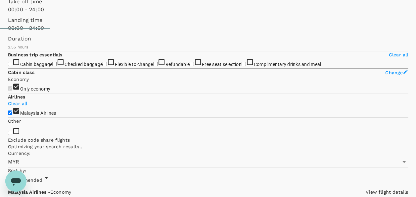 The height and width of the screenshot is (197, 416). What do you see at coordinates (105, 64) in the screenshot?
I see `input: Flexible to change` at bounding box center [105, 64].